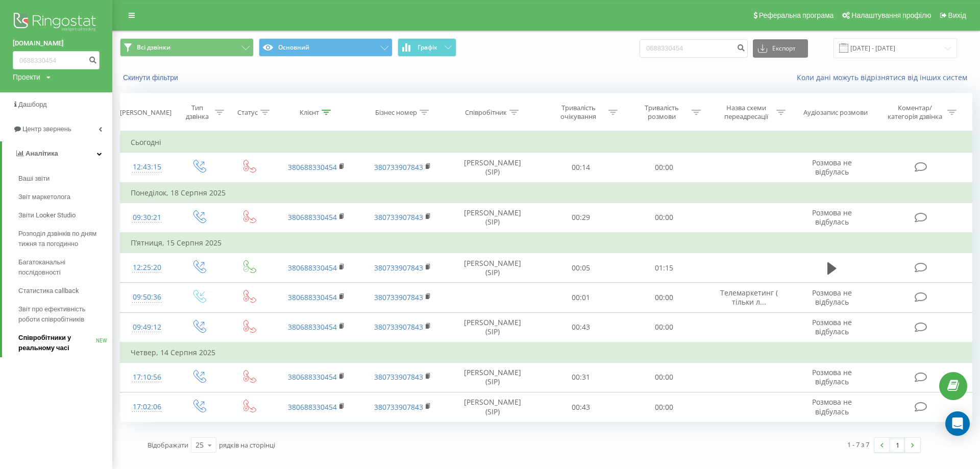 This screenshot has width=980, height=469. I want to click on span: Відображати, so click(168, 445).